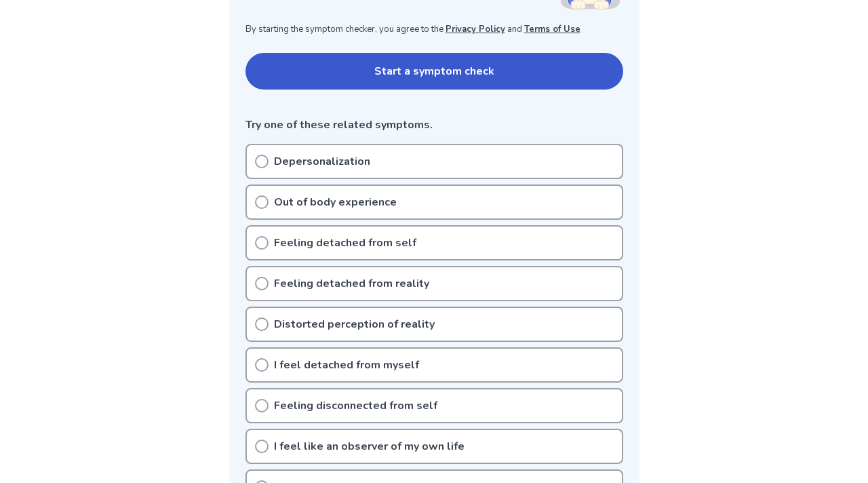 Image resolution: width=868 pixels, height=483 pixels. I want to click on p: Depersonalization, so click(322, 161).